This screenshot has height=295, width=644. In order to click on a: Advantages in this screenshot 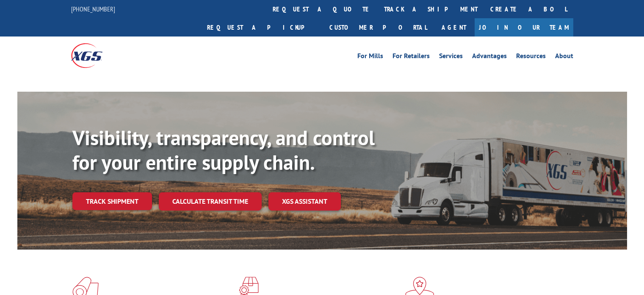, I will do `click(489, 57)`.